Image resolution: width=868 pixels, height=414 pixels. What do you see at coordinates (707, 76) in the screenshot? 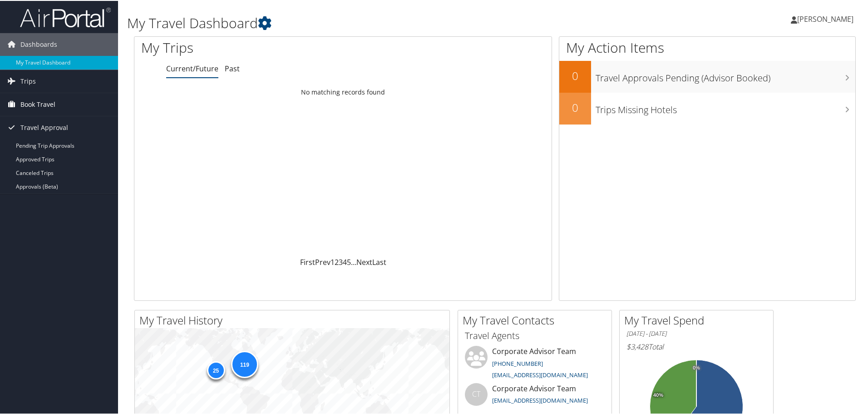
I see `a: 0Travel Approvals Pending (Advisor Booked)` at bounding box center [707, 76].